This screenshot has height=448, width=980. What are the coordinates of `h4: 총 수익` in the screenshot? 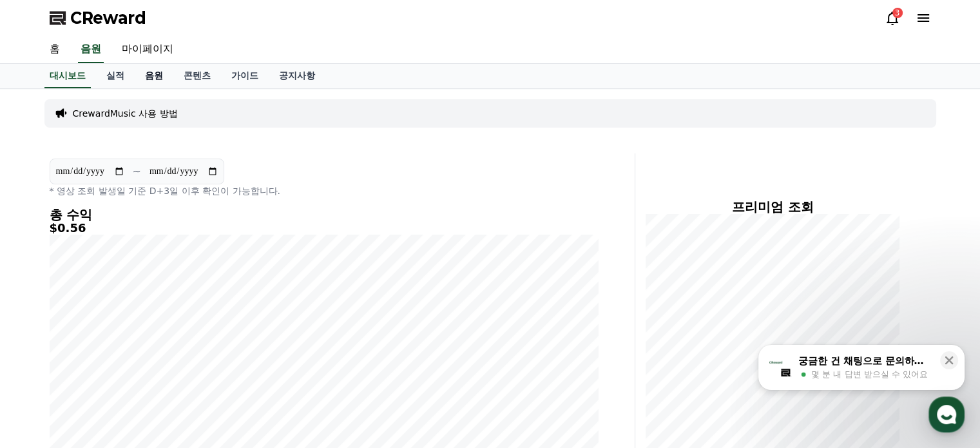 It's located at (324, 215).